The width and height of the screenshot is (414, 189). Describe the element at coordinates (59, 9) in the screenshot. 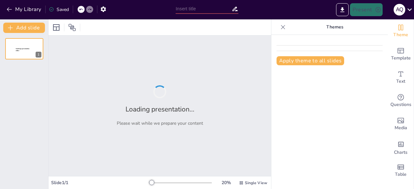

I see `div: Saved` at that location.